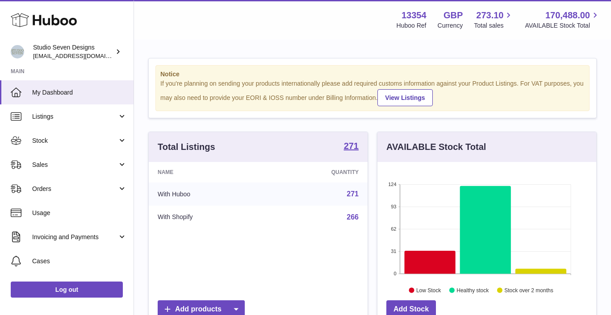  Describe the element at coordinates (494, 25) in the screenshot. I see `span: Total sales` at that location.